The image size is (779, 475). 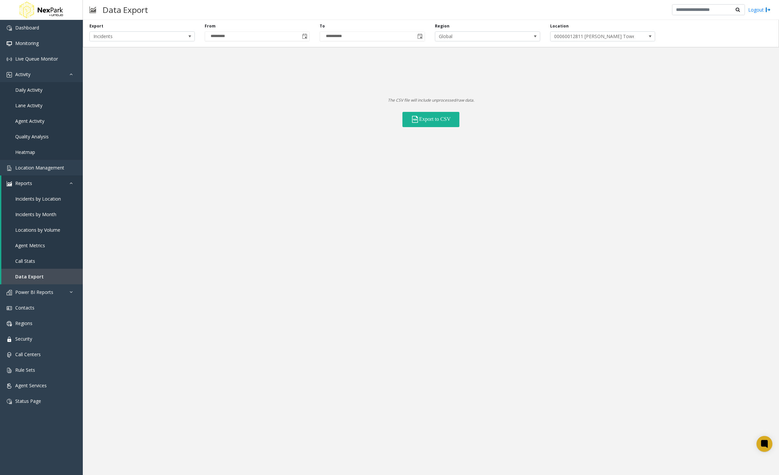 I want to click on span: Call Stats, so click(x=25, y=261).